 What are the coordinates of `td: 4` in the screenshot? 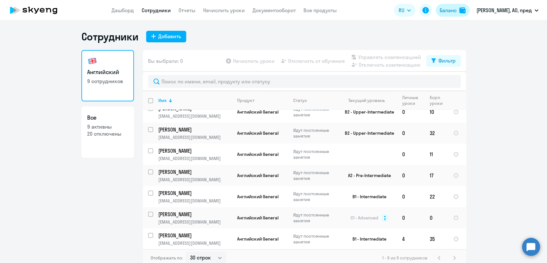 It's located at (411, 239).